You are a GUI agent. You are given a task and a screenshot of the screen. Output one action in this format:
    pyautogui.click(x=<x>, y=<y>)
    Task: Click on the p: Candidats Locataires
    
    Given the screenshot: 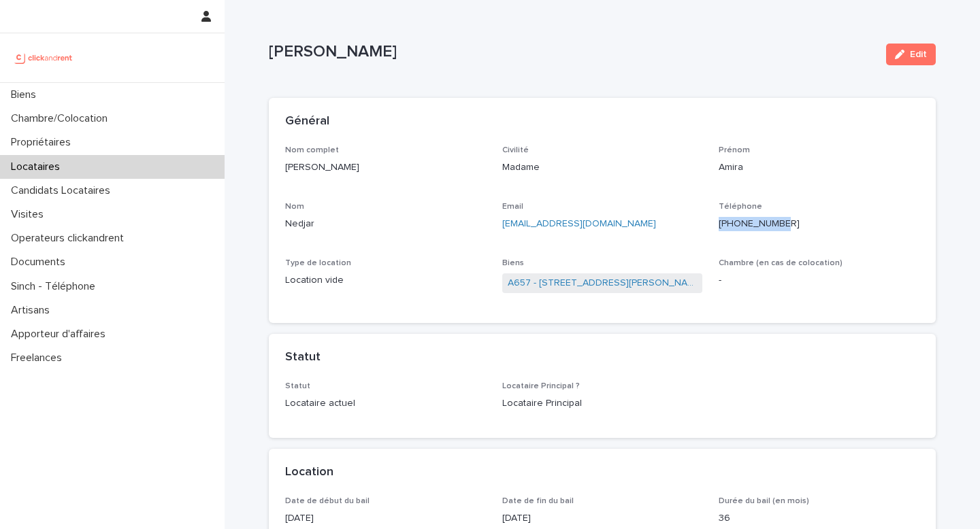 What is the action you would take?
    pyautogui.click(x=63, y=190)
    